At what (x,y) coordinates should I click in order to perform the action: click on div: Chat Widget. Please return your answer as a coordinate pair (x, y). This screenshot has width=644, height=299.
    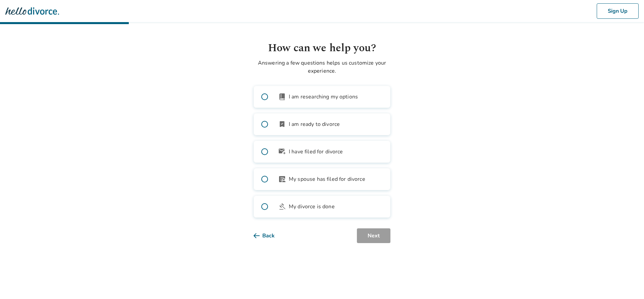
    Looking at the image, I should click on (627, 283).